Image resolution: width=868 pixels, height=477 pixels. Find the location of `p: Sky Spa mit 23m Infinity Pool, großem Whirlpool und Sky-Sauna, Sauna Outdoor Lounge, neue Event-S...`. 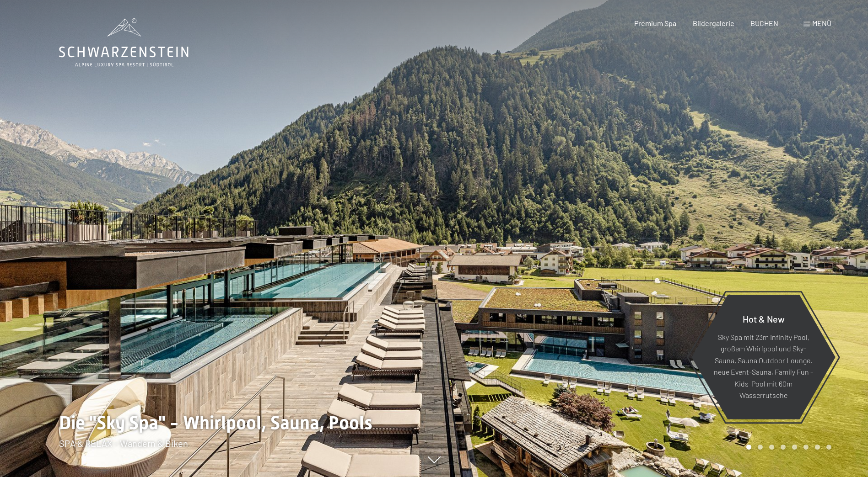

p: Sky Spa mit 23m Infinity Pool, großem Whirlpool und Sky-Sauna, Sauna Outdoor Lounge, neue Event-S... is located at coordinates (763, 366).